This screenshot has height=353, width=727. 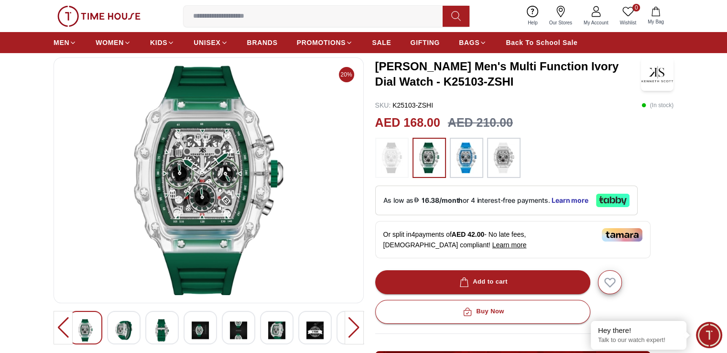 I want to click on a: UNISEX, so click(x=210, y=43).